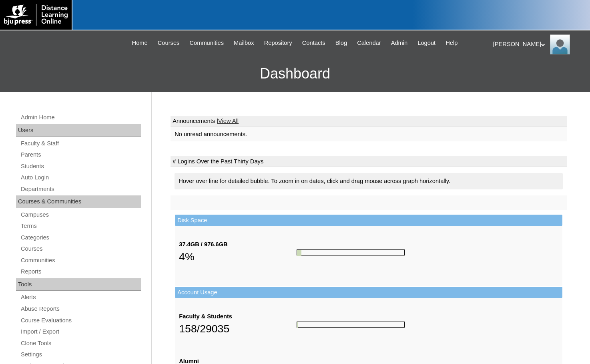 This screenshot has width=590, height=364. I want to click on div: Faculty & Students, so click(238, 316).